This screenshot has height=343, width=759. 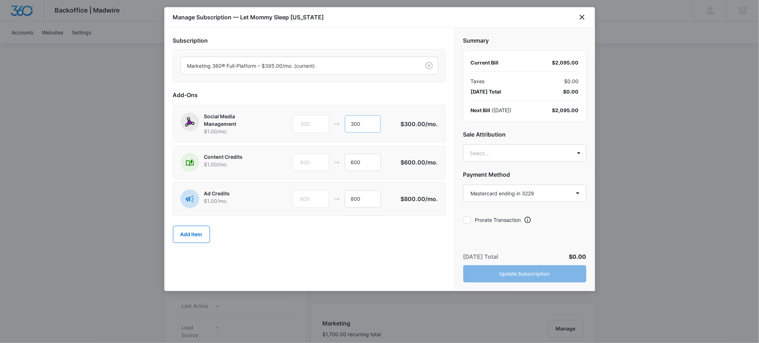 What do you see at coordinates (188, 66) in the screenshot?
I see `input: Subscription` at bounding box center [188, 66].